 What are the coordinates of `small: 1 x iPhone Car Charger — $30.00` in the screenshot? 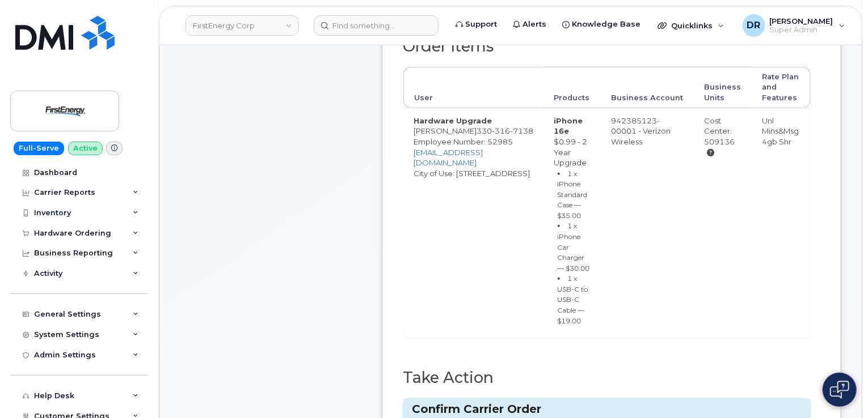 It's located at (574, 246).